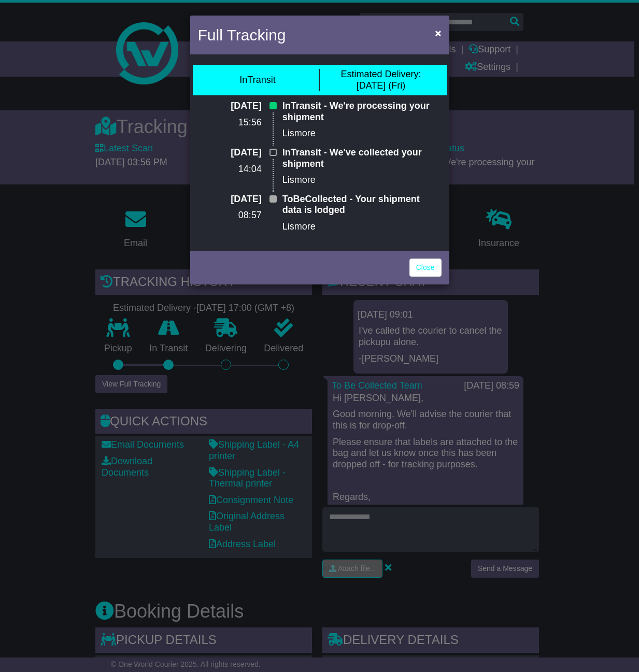 The width and height of the screenshot is (639, 672). I want to click on a: Close, so click(425, 267).